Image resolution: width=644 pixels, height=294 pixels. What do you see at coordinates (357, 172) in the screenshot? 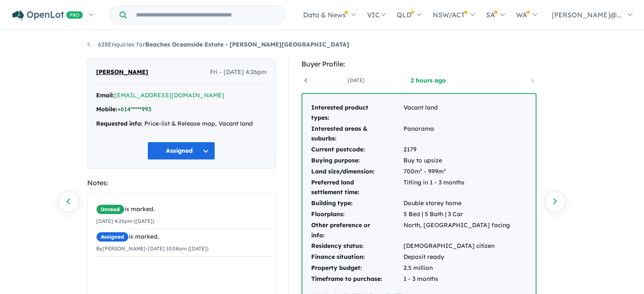
I see `td: Land size/dimension:` at bounding box center [357, 172].